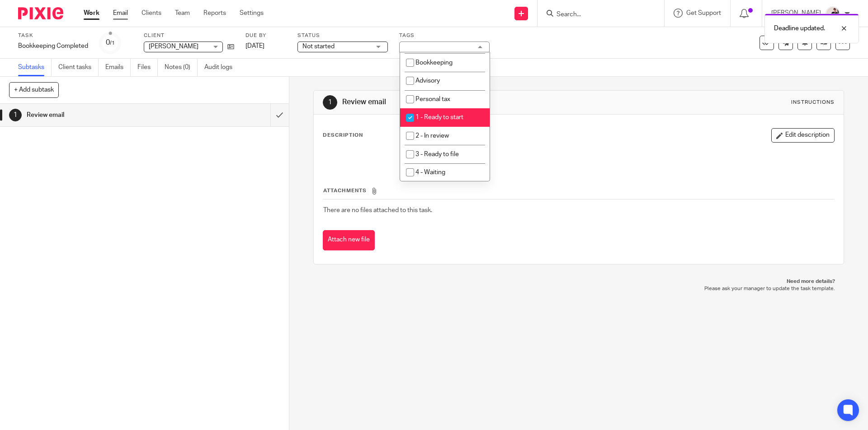 The width and height of the screenshot is (868, 430). I want to click on a: Work, so click(92, 13).